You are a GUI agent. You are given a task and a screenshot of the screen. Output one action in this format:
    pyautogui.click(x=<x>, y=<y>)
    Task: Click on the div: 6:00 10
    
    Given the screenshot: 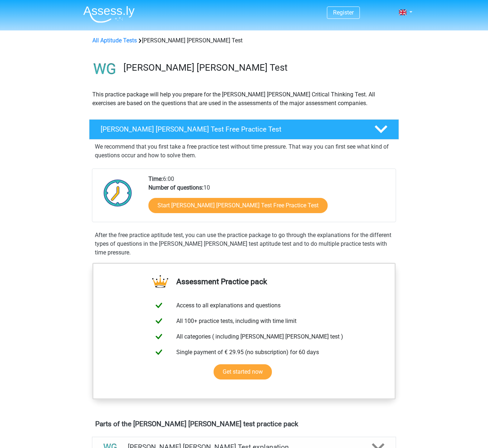 What is the action you would take?
    pyautogui.click(x=269, y=198)
    